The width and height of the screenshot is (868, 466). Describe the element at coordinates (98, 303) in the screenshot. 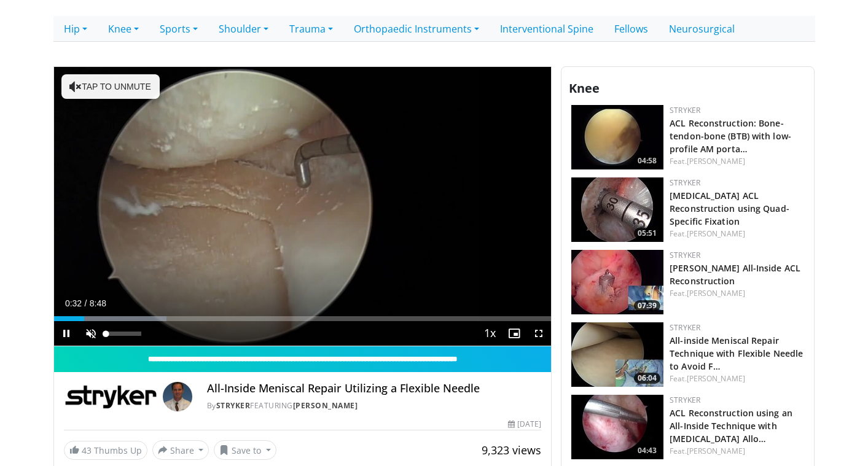

I see `span: 8:48` at that location.